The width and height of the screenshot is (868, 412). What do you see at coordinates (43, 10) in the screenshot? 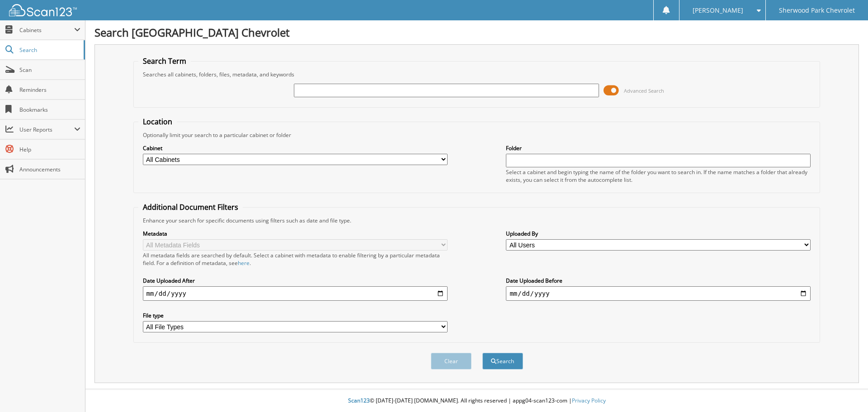
I see `img: scan123-logo-white.svg` at bounding box center [43, 10].